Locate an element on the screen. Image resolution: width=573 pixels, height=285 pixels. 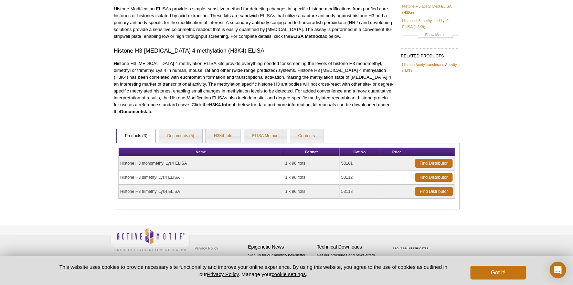
a: H3K4 Info is located at coordinates (223, 136).